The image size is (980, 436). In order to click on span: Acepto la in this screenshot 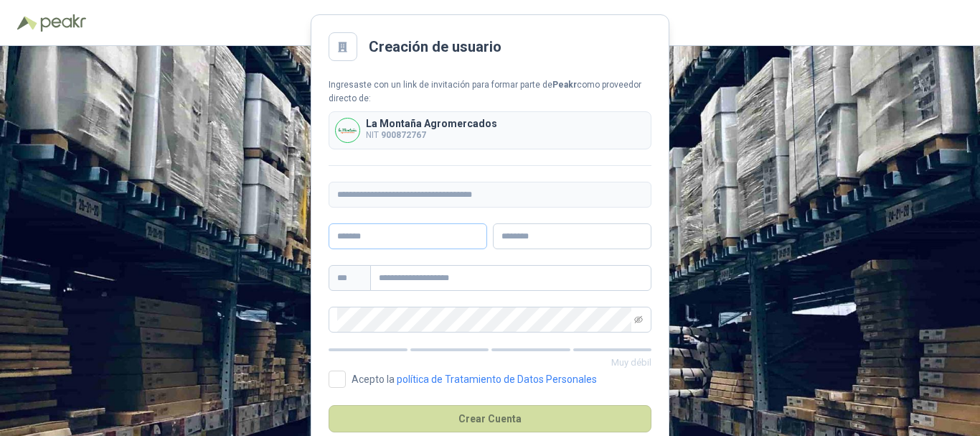, I will do `click(475, 379)`.